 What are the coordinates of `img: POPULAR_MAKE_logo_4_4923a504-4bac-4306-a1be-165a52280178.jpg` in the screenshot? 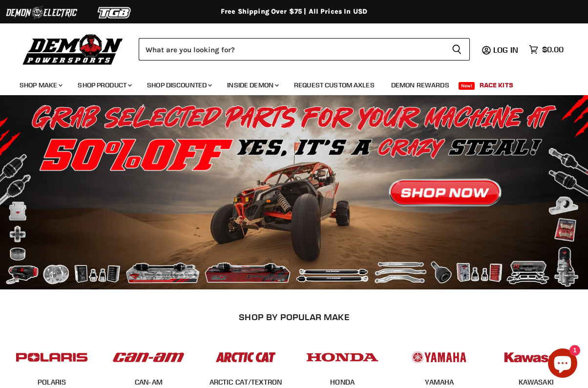 It's located at (342, 357).